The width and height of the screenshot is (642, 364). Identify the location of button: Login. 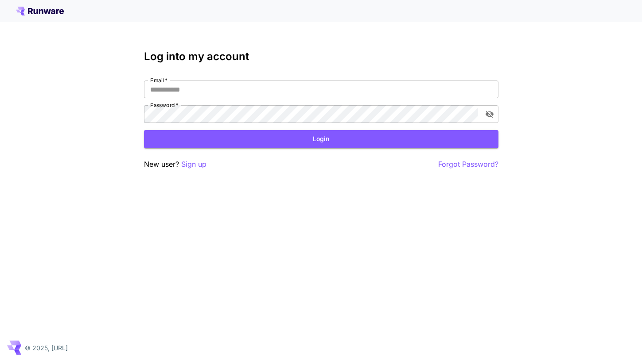
(321, 139).